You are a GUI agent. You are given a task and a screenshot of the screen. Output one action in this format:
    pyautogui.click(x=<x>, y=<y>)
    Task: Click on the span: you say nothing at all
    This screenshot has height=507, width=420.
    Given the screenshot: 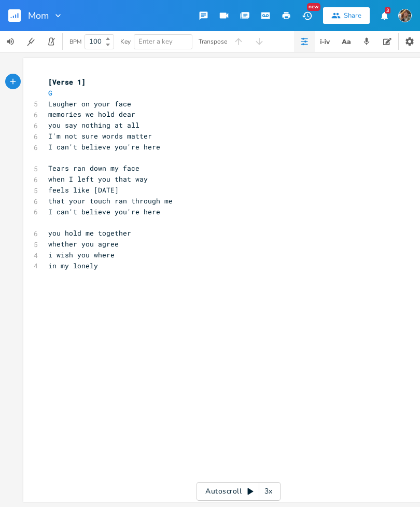 What is the action you would take?
    pyautogui.click(x=94, y=125)
    